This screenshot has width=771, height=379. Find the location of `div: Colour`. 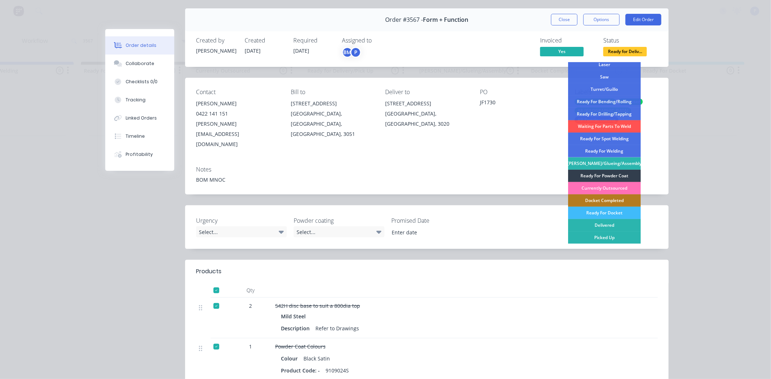

div: Colour is located at coordinates (291, 358).